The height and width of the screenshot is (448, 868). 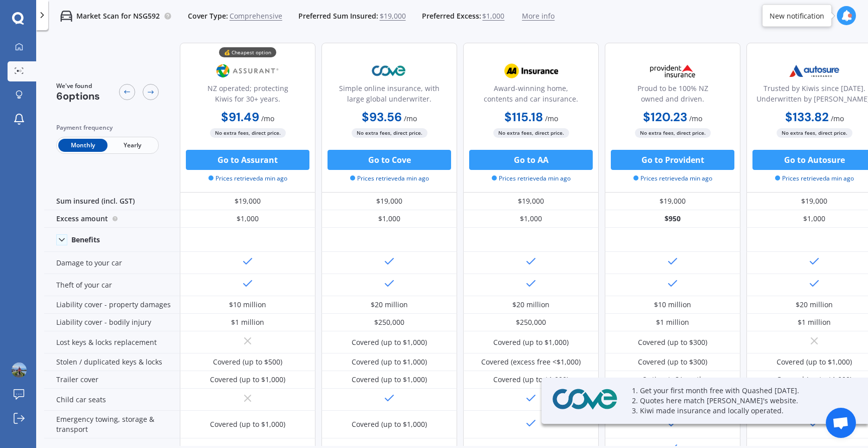 What do you see at coordinates (673, 160) in the screenshot?
I see `button: Go to Provident` at bounding box center [673, 160].